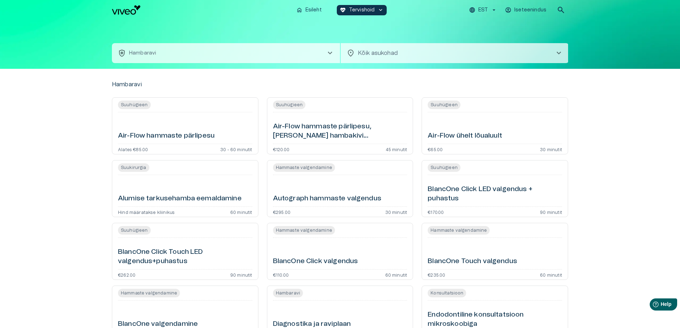  I want to click on h6: Air-Flow ühelt lõualuult, so click(465, 136).